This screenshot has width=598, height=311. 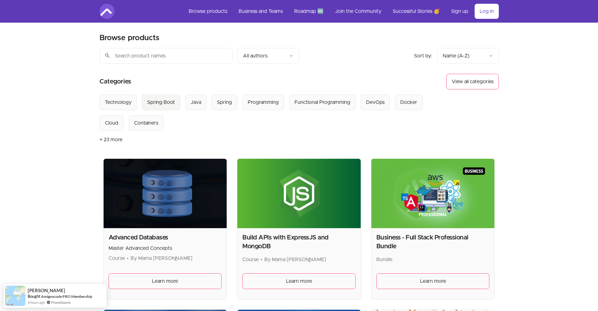 I want to click on a: Browse products, so click(x=208, y=11).